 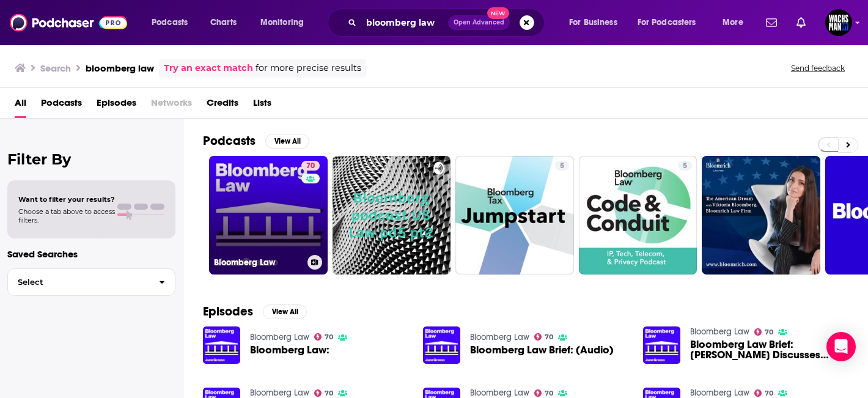 What do you see at coordinates (667, 23) in the screenshot?
I see `span: For Podcasters` at bounding box center [667, 23].